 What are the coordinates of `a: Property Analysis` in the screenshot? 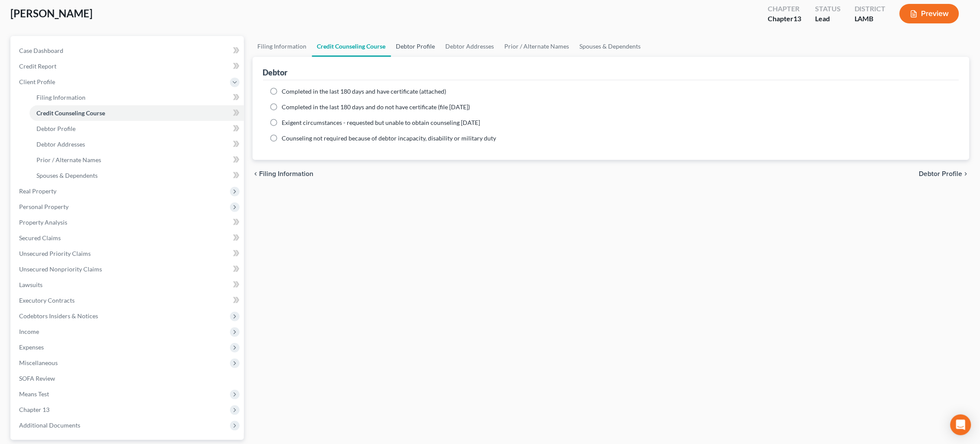 It's located at (128, 222).